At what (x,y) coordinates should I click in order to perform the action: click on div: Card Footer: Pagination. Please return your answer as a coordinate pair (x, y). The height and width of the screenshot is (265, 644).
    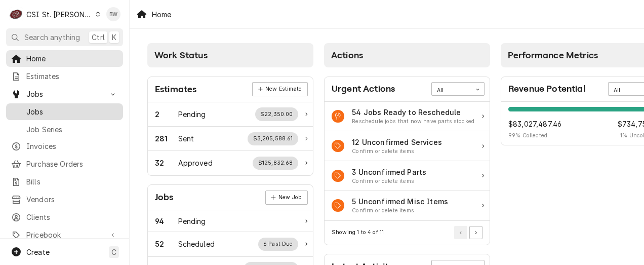
    Looking at the image, I should click on (407, 233).